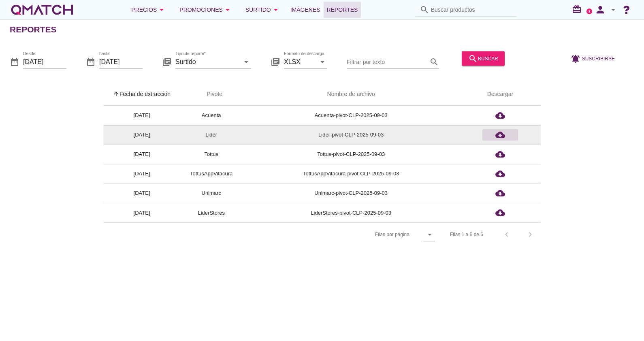 The width and height of the screenshot is (644, 341). What do you see at coordinates (351, 135) in the screenshot?
I see `td: Lider-pivot-CLP-2025-09-03` at bounding box center [351, 135].